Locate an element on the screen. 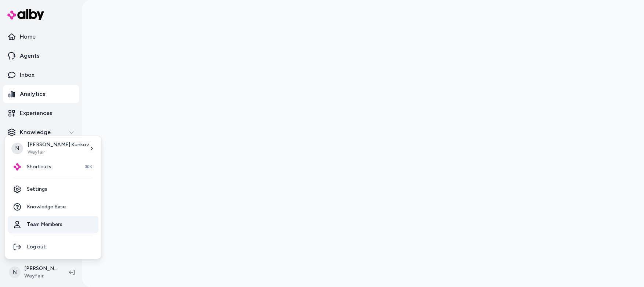  span: Knowledge Base is located at coordinates (46, 207).